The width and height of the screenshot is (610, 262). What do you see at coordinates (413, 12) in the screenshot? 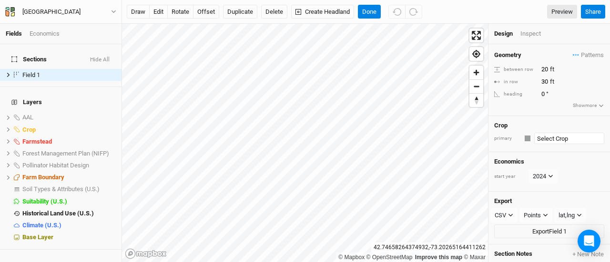
I see `button: Redo (^Z)` at bounding box center [413, 12].